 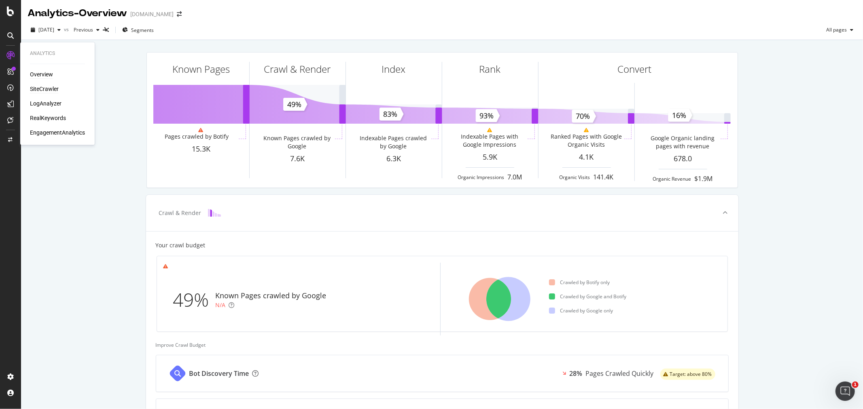 What do you see at coordinates (587, 297) in the screenshot?
I see `div: Crawled by Google and Botify` at bounding box center [587, 297].